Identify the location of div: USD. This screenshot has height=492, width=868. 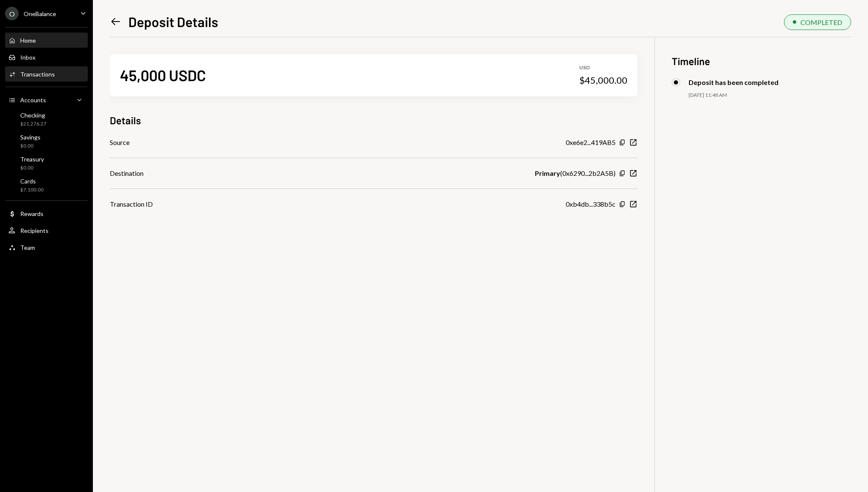
(603, 67).